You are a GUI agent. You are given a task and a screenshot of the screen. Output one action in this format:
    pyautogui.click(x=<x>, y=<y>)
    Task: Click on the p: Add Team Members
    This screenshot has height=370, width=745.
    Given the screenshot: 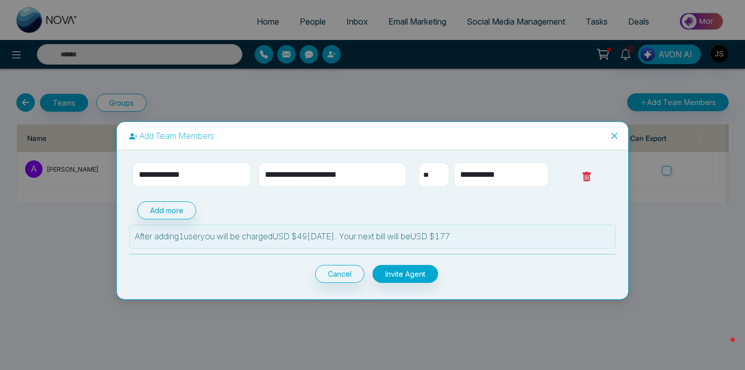 What is the action you would take?
    pyautogui.click(x=372, y=136)
    